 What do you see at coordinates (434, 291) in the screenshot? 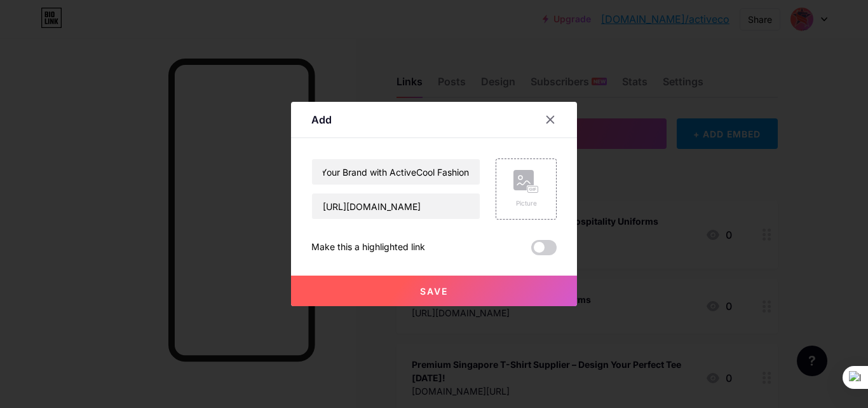
I see `button: Save` at bounding box center [434, 291].